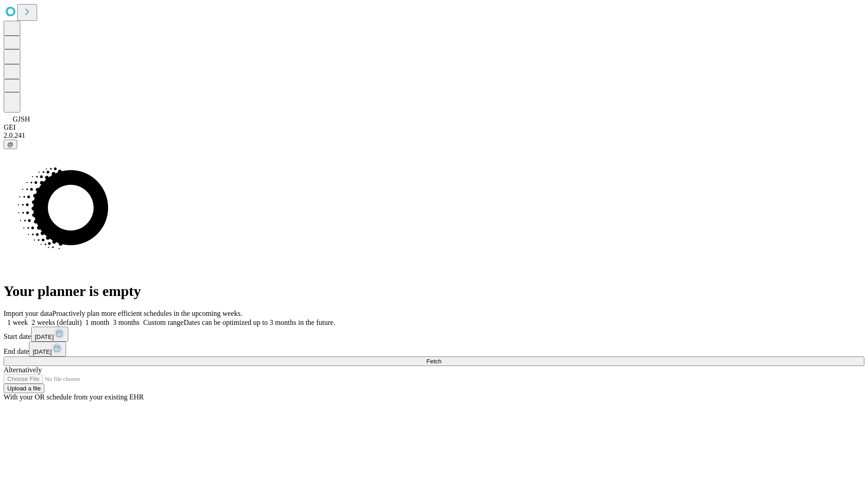 The width and height of the screenshot is (868, 488). I want to click on span: GJSH, so click(21, 119).